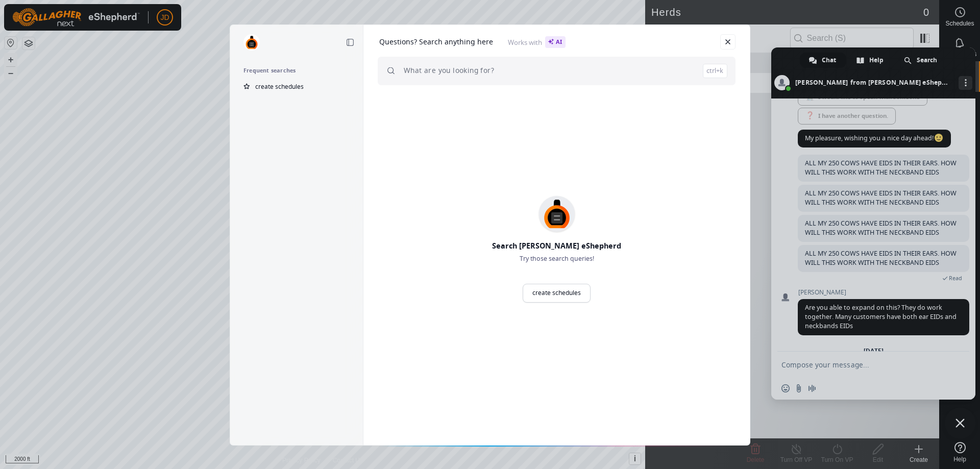 The image size is (980, 469). I want to click on span: Works with, so click(536, 42).